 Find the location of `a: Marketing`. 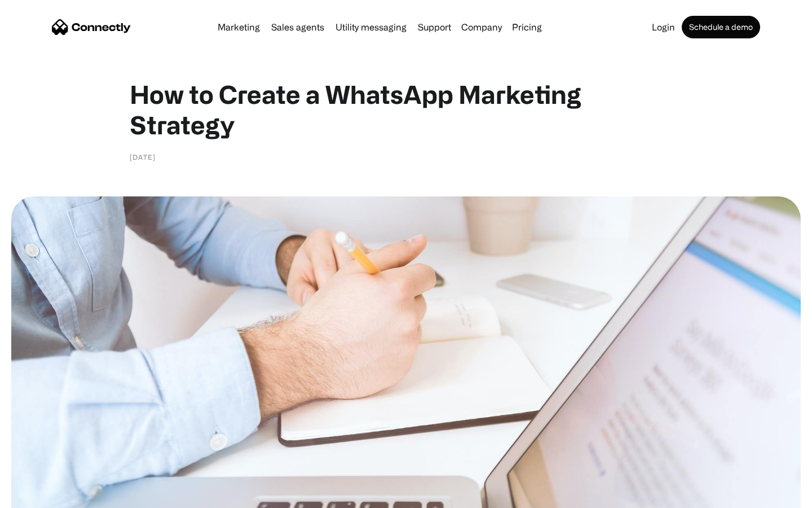

a: Marketing is located at coordinates (238, 27).